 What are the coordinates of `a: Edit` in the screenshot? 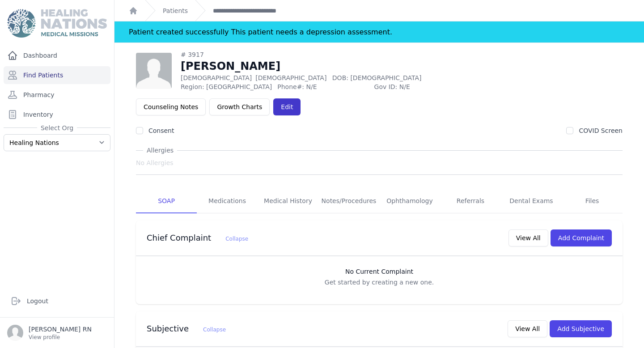 It's located at (287, 107).